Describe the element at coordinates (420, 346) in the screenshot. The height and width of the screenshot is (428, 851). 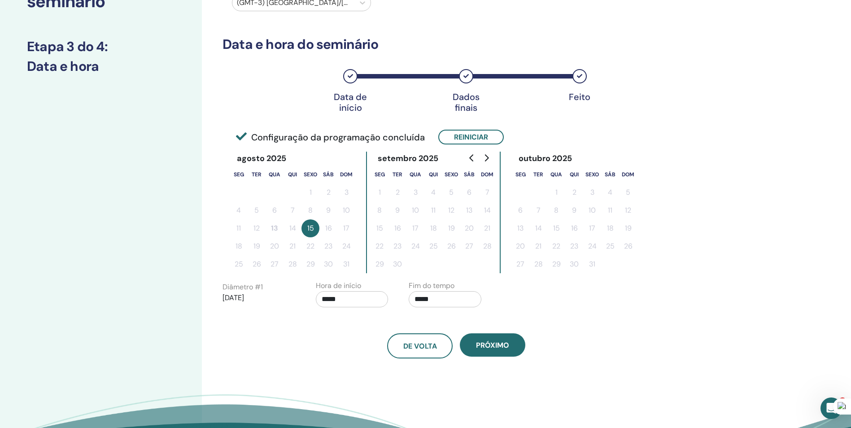
I see `button: De volta` at that location.